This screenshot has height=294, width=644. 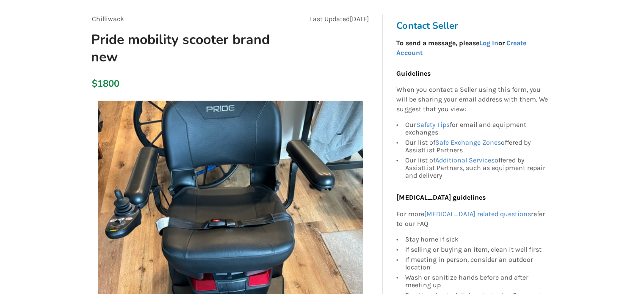 I want to click on a: Safe Exchange Zones, so click(x=468, y=142).